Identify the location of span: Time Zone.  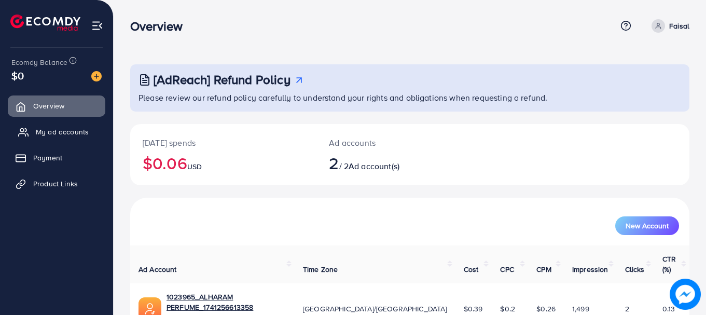
(320, 269).